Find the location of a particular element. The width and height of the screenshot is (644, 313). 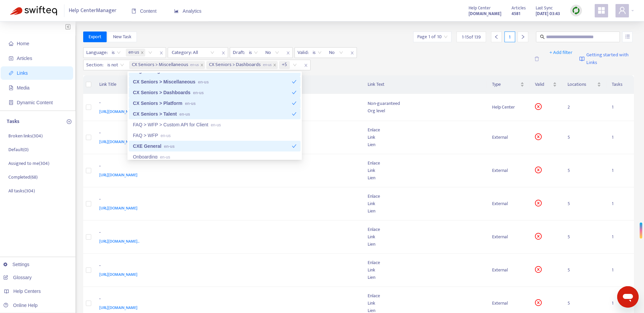

span: left is located at coordinates (496, 37).